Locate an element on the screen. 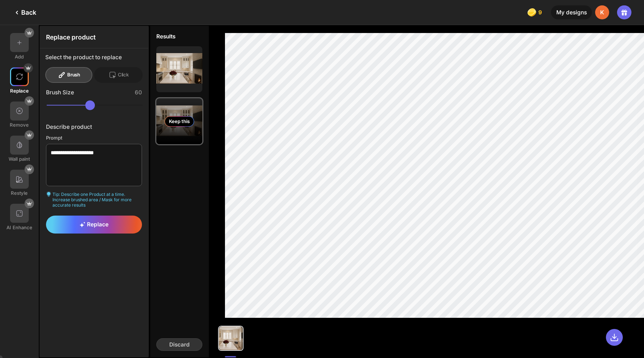  span: 9 is located at coordinates (541, 12).